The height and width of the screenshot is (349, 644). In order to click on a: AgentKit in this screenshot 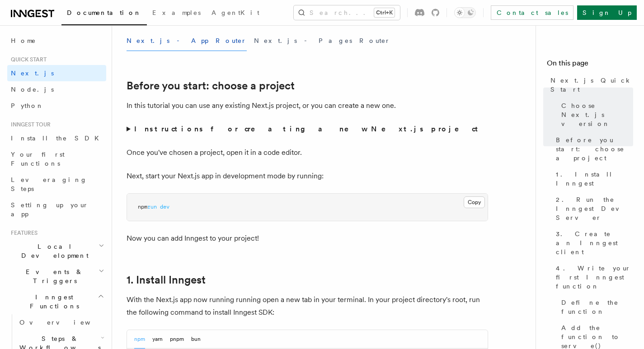, I will do `click(235, 14)`.